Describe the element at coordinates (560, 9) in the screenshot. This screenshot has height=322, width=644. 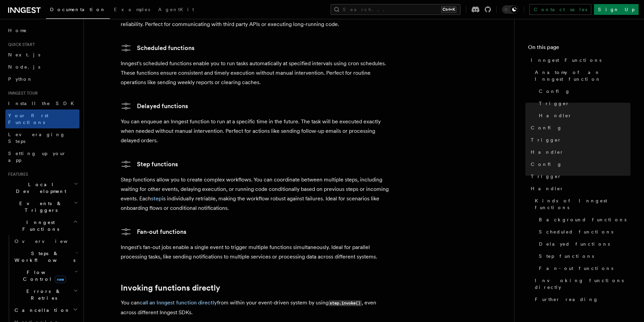
I see `a: Contact sales` at that location.